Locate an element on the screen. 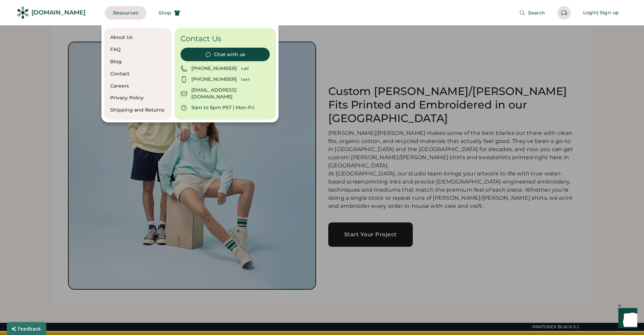 This screenshot has width=644, height=335. a: Shipping and Returns is located at coordinates (138, 110).